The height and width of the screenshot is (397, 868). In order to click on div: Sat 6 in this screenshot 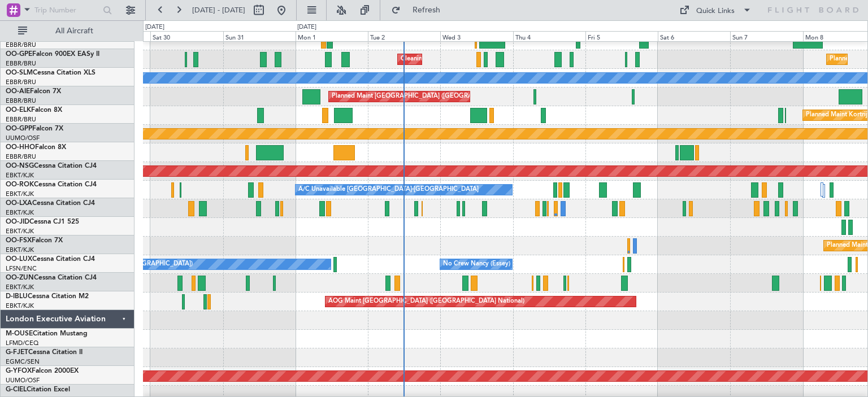, I will do `click(693, 36)`.